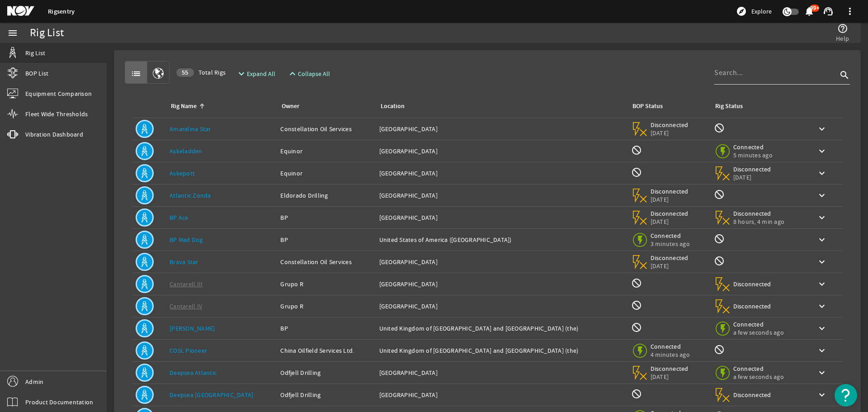 The width and height of the screenshot is (868, 412). What do you see at coordinates (326, 262) in the screenshot?
I see `div: Constellation Oil Services` at bounding box center [326, 262].